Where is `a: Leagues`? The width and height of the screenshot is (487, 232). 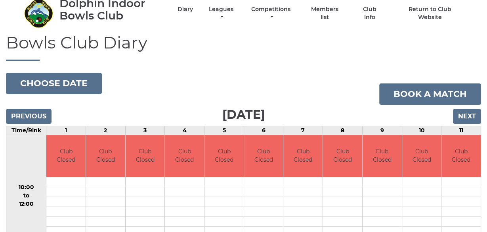 a: Leagues is located at coordinates (221, 13).